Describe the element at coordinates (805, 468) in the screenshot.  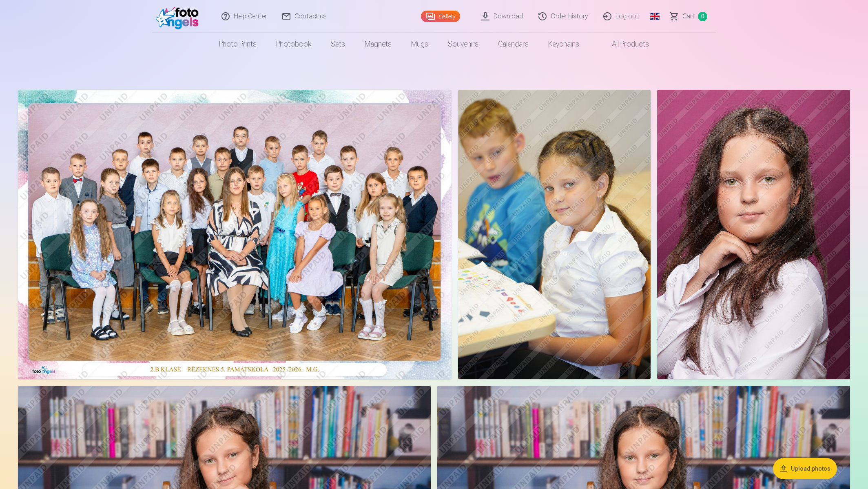
I see `button: Upload photos` at that location.